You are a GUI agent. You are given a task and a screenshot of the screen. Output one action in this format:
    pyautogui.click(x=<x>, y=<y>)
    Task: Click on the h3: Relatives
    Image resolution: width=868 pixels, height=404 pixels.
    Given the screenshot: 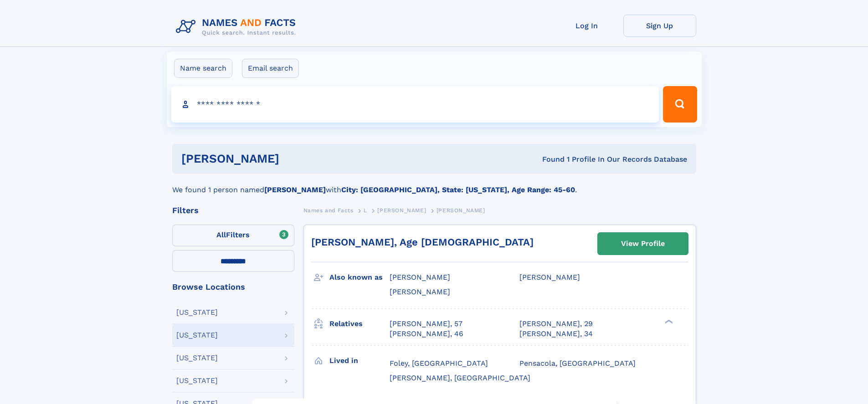 What is the action you would take?
    pyautogui.click(x=359, y=324)
    